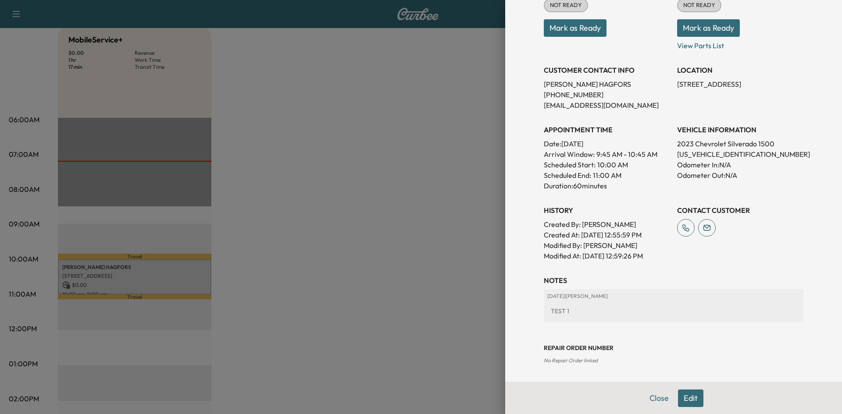 This screenshot has width=842, height=414. What do you see at coordinates (607, 186) in the screenshot?
I see `p: Duration: 60 minutes` at bounding box center [607, 186].